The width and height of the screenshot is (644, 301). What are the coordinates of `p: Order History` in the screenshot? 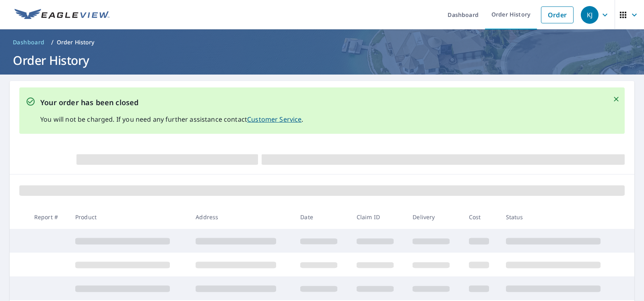 It's located at (76, 42).